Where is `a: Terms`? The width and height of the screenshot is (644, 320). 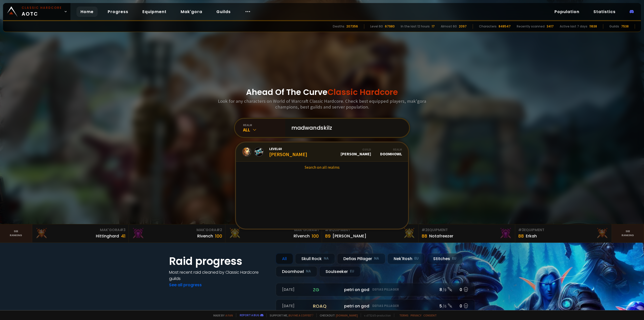
a: Terms is located at coordinates (404, 315).